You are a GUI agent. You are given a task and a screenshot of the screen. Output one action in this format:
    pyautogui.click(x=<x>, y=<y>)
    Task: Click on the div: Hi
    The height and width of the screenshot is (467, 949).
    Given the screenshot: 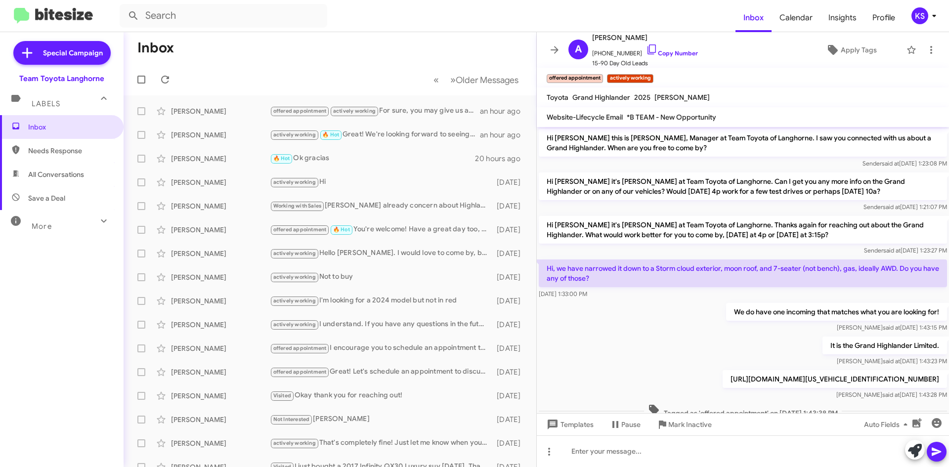 What is the action you would take?
    pyautogui.click(x=381, y=182)
    